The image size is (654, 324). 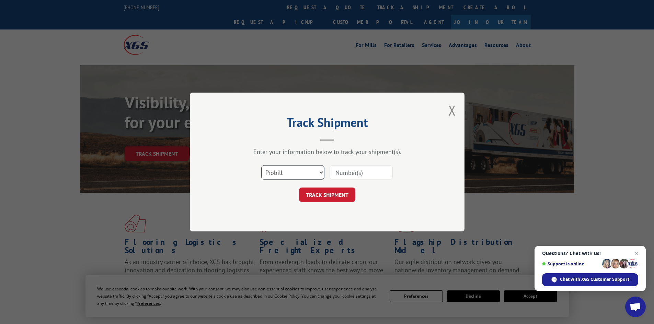 What do you see at coordinates (361, 173) in the screenshot?
I see `input: Number(s)` at bounding box center [361, 173].